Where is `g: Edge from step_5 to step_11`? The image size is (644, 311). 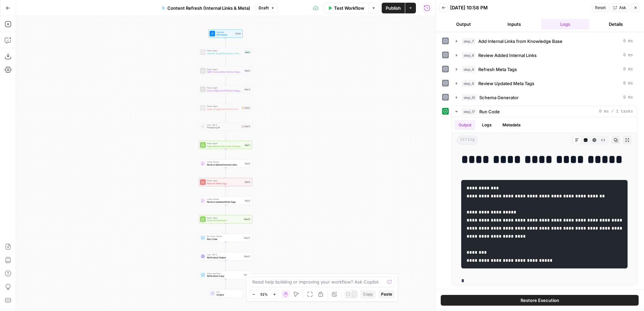 g: Edge from step_5 to step_11 is located at coordinates (226, 117).